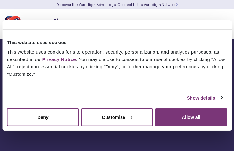 The height and width of the screenshot is (151, 234). I want to click on img: Veradigm logo, so click(41, 24).